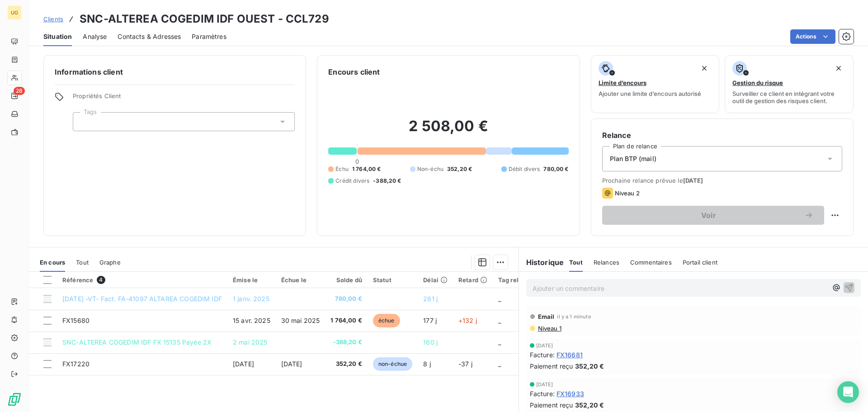  Describe the element at coordinates (546, 316) in the screenshot. I see `span: Email` at that location.